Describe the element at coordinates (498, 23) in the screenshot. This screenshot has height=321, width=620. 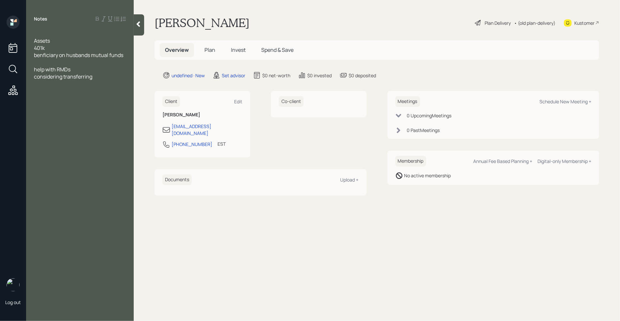
I see `div: Plan Delivery` at that location.